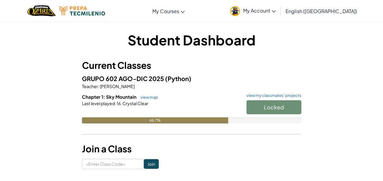 Image resolution: width=383 pixels, height=181 pixels. Describe the element at coordinates (148, 97) in the screenshot. I see `a: view map` at that location.